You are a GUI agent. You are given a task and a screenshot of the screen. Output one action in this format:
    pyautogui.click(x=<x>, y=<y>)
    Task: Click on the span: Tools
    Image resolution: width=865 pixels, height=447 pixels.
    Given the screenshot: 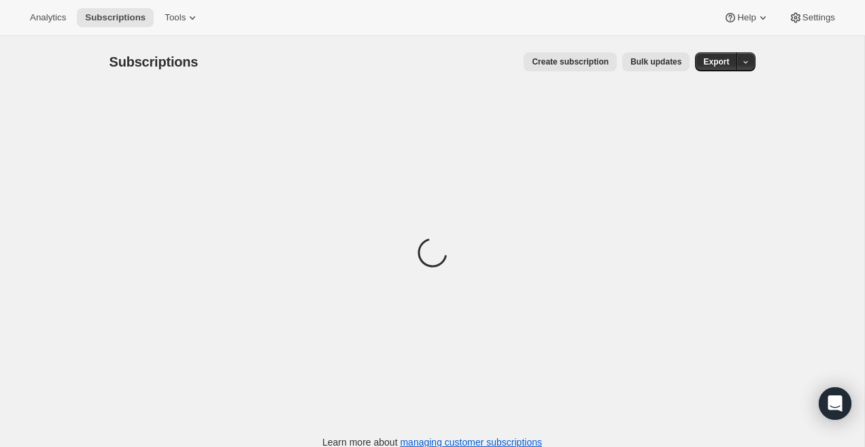 What is the action you would take?
    pyautogui.click(x=175, y=18)
    